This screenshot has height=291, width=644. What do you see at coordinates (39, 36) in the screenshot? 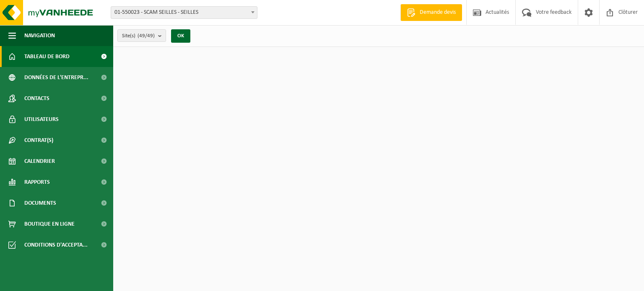
I see `span: Navigation` at bounding box center [39, 36].